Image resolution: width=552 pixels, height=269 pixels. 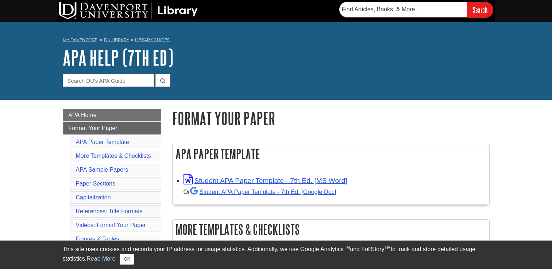 I want to click on input: Search DU's APA Guide, so click(x=108, y=80).